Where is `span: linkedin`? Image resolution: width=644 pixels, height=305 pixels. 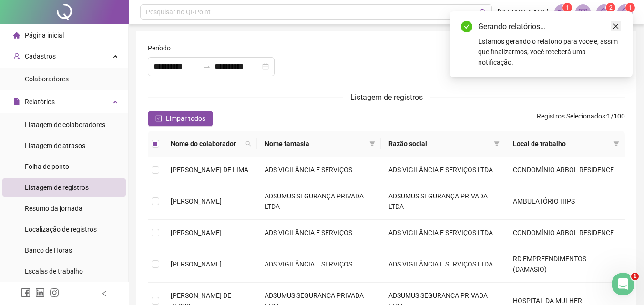 span: linkedin is located at coordinates (40, 293).